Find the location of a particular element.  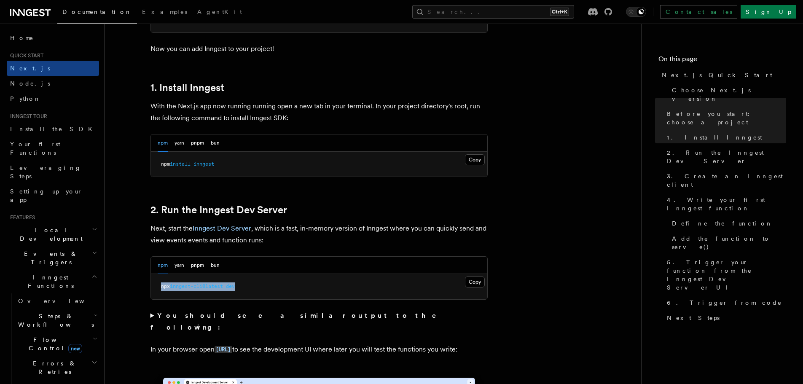

span: 2. Run the Inngest Dev Server is located at coordinates (726, 157).